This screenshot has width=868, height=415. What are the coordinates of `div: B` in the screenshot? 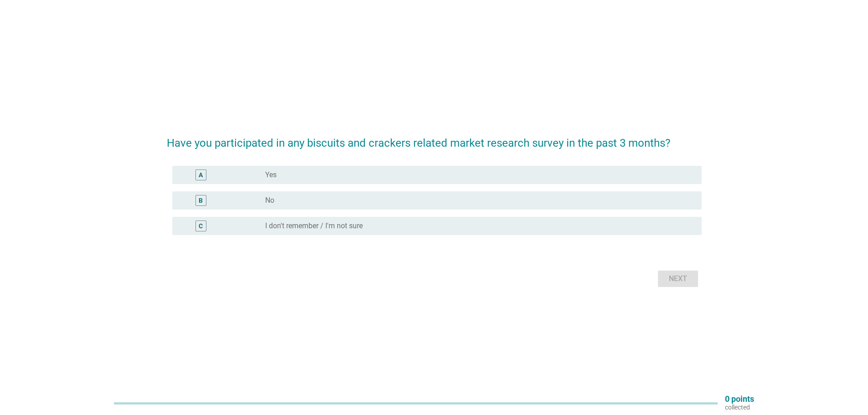 It's located at (201, 200).